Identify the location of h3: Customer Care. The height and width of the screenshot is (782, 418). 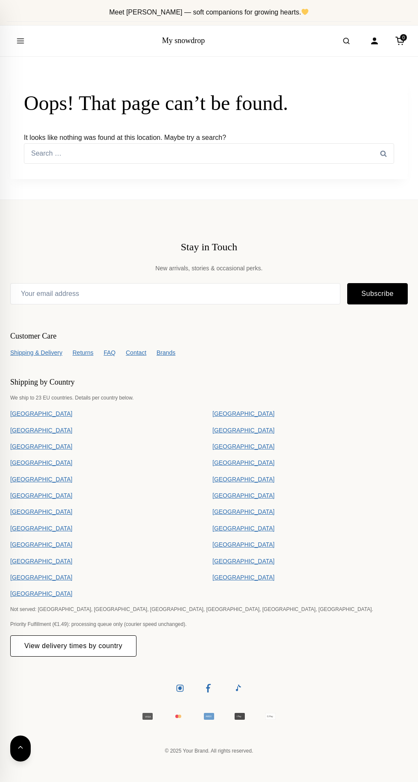
(209, 336).